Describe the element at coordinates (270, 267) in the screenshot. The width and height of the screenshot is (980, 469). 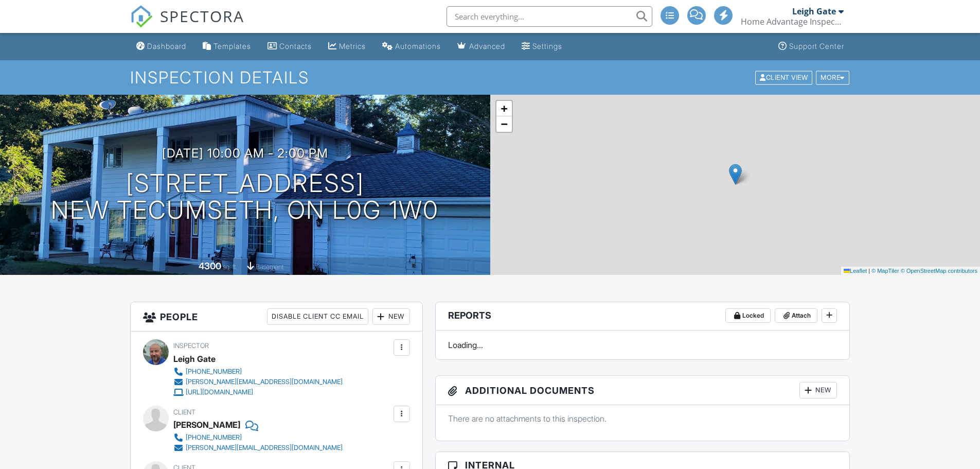
I see `span: basement` at that location.